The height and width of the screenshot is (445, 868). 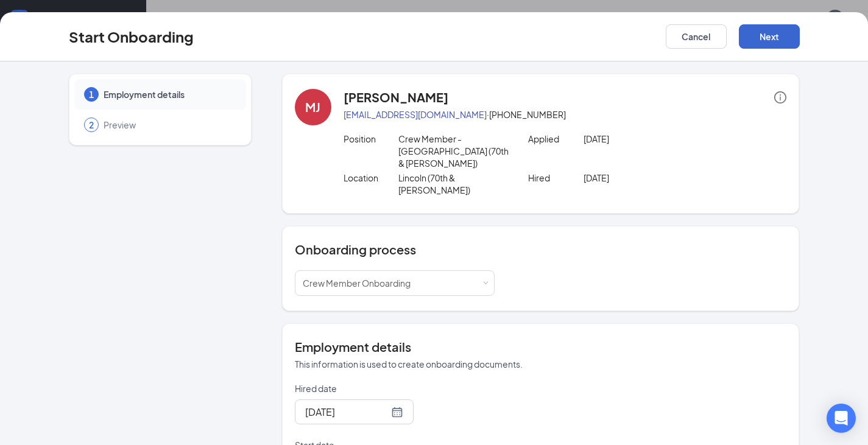 What do you see at coordinates (841, 418) in the screenshot?
I see `div: Open Intercom Messenger` at bounding box center [841, 418].